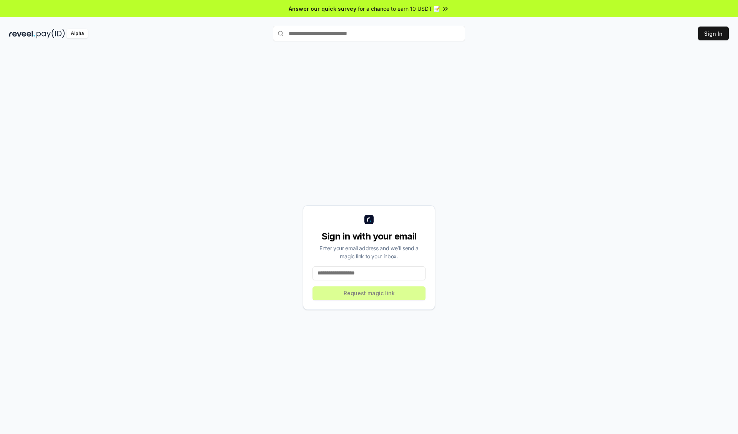 Image resolution: width=738 pixels, height=434 pixels. I want to click on img: pay_id, so click(51, 33).